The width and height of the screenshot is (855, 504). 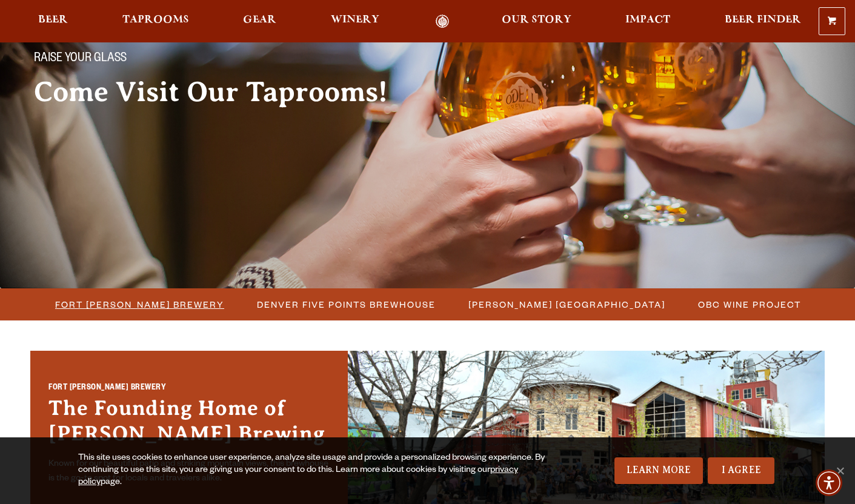 I want to click on span: Gear, so click(x=260, y=20).